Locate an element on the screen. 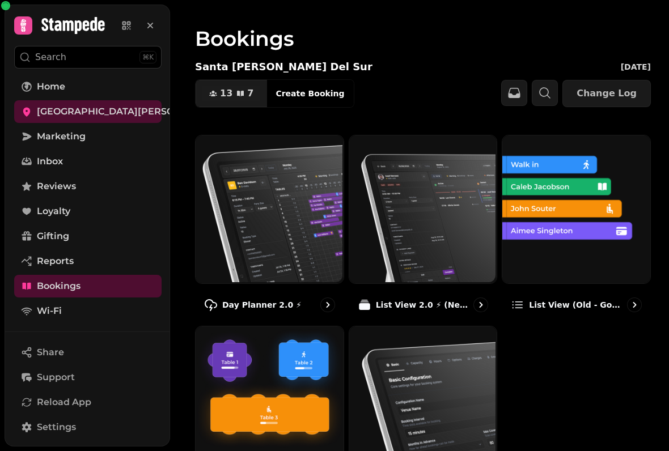  a: Bookings is located at coordinates (88, 286).